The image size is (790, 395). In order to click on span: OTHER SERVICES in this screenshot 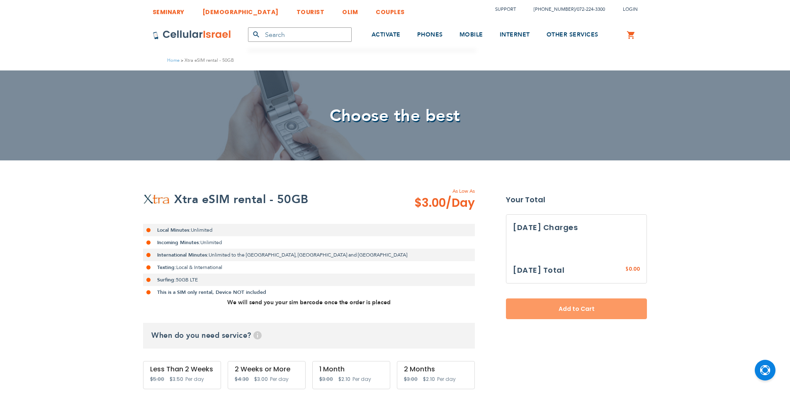, I will do `click(572, 34)`.